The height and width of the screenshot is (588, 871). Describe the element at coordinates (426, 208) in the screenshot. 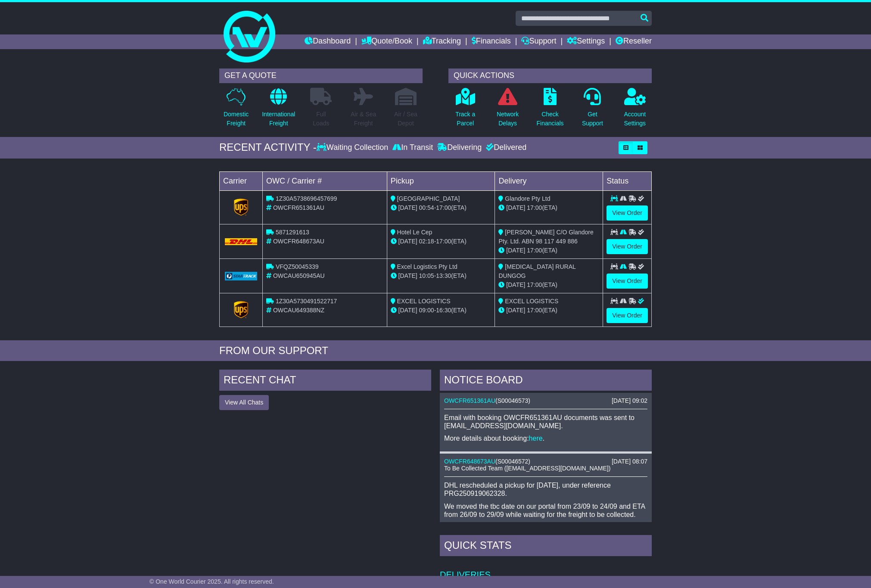

I see `span: 00:54` at that location.